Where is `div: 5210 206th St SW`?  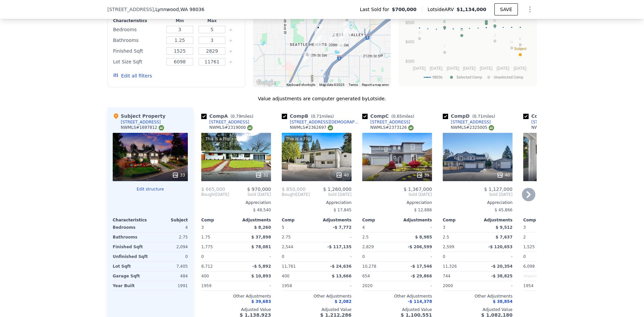 div: 5210 206th St SW is located at coordinates (348, 36).